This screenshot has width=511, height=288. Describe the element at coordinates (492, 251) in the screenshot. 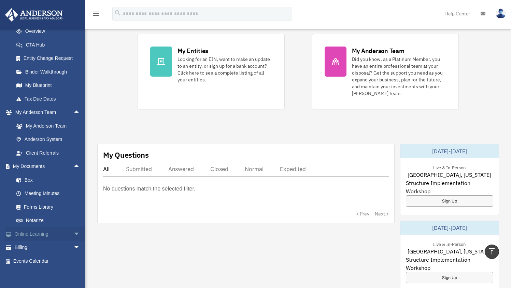

I see `a: vertical_align_top` at that location.